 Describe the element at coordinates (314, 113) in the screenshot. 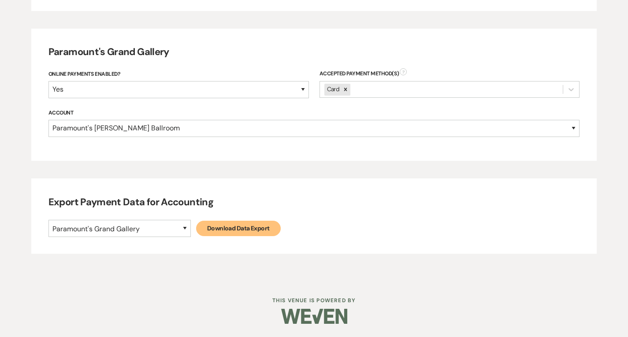

I see `label: Account` at that location.